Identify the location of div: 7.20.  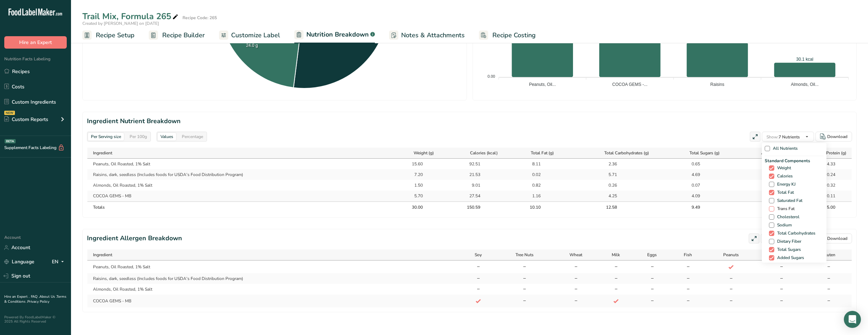
(414, 175).